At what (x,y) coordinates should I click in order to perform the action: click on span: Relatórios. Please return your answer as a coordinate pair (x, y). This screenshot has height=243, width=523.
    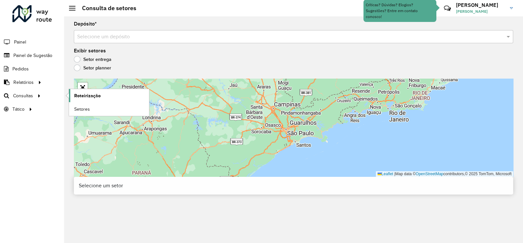
    Looking at the image, I should click on (24, 82).